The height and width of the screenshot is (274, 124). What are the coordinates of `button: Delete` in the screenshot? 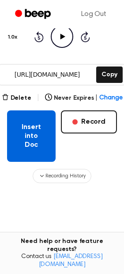 It's located at (16, 98).